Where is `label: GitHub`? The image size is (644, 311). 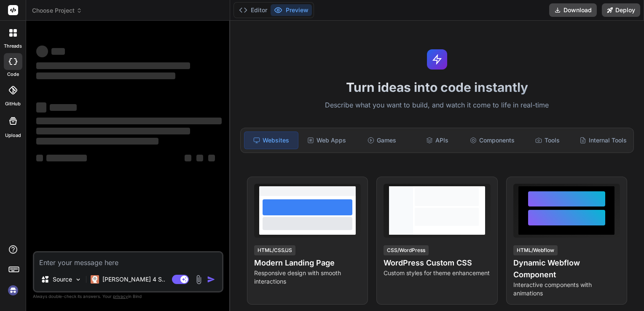 label: GitHub is located at coordinates (12, 103).